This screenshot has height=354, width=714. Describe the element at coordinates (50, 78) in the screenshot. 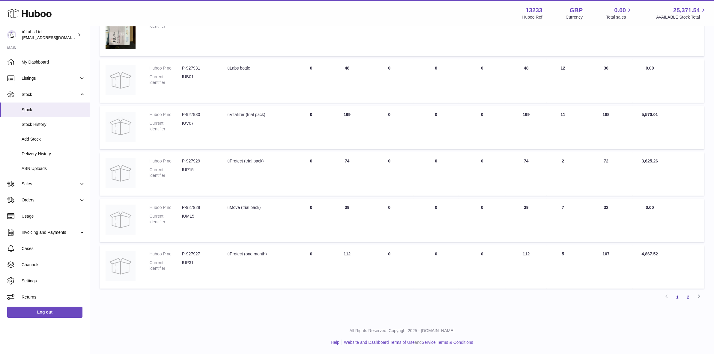

I see `span: Listings` at that location.